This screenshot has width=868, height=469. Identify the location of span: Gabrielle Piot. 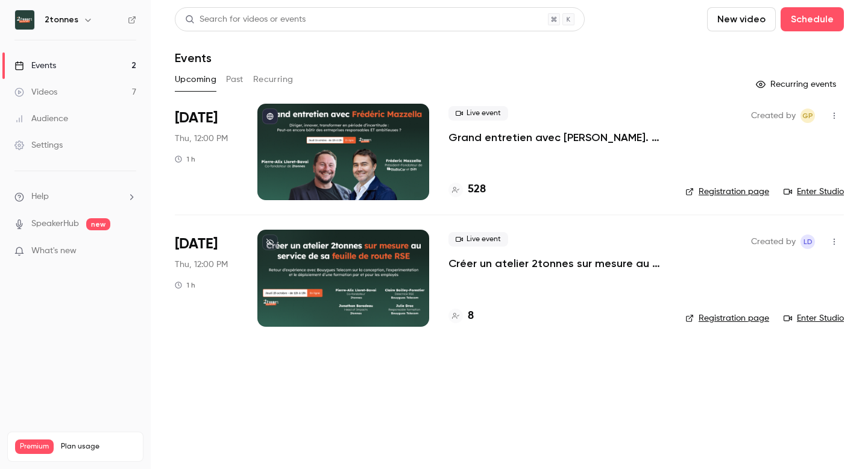
(807, 115).